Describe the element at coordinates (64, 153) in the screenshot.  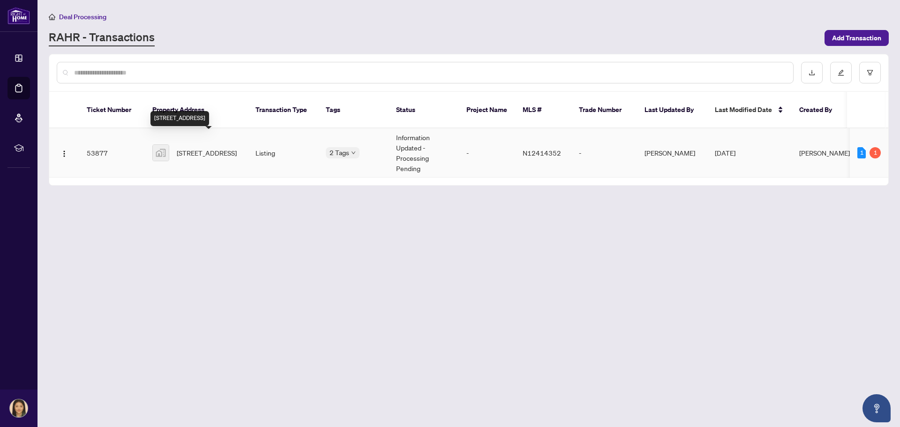
I see `button: Logo` at that location.